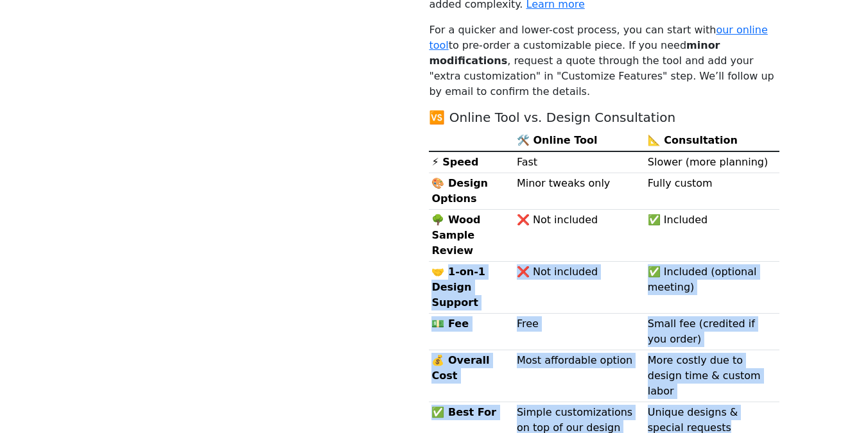 The height and width of the screenshot is (433, 868). What do you see at coordinates (471, 287) in the screenshot?
I see `th: 🤝 1-on-1 Design Support` at bounding box center [471, 287].